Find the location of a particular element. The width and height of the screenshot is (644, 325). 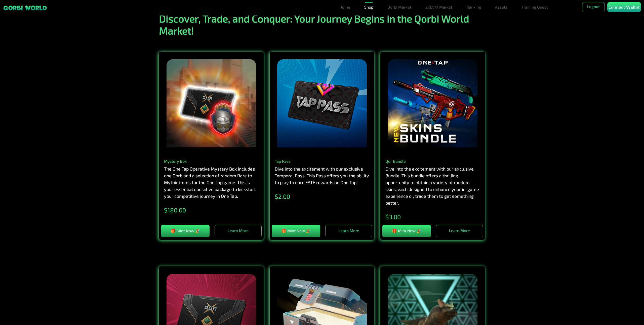

div: $ 180 .00 is located at coordinates (211, 209).